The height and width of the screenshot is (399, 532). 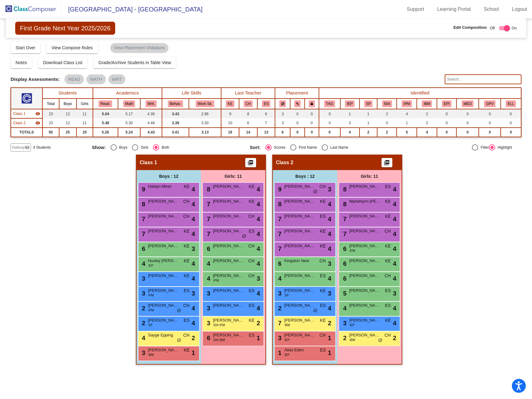 I want to click on span: IPM, so click(x=216, y=280).